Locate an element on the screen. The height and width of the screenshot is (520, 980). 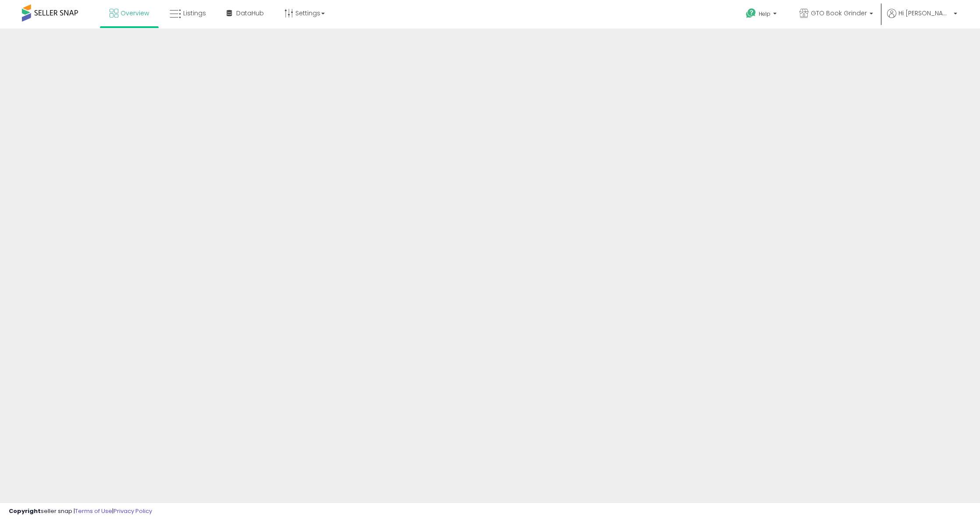
span: Help is located at coordinates (764, 14).